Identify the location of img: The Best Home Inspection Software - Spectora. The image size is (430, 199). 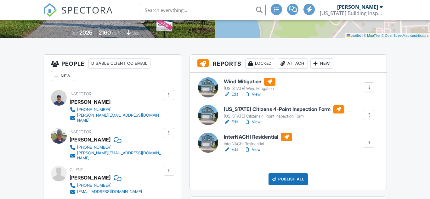
(50, 10).